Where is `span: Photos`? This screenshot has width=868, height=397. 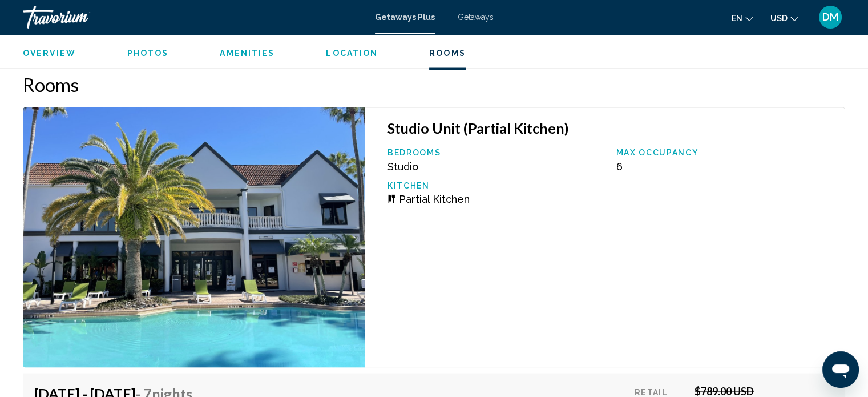
span: Photos is located at coordinates (148, 53).